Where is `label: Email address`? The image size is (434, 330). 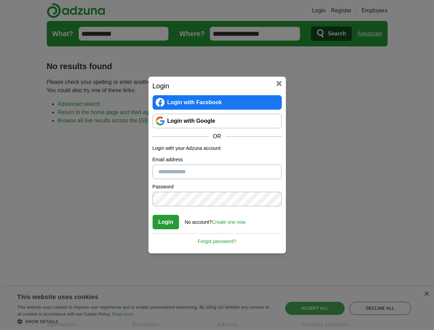 label: Email address is located at coordinates (217, 160).